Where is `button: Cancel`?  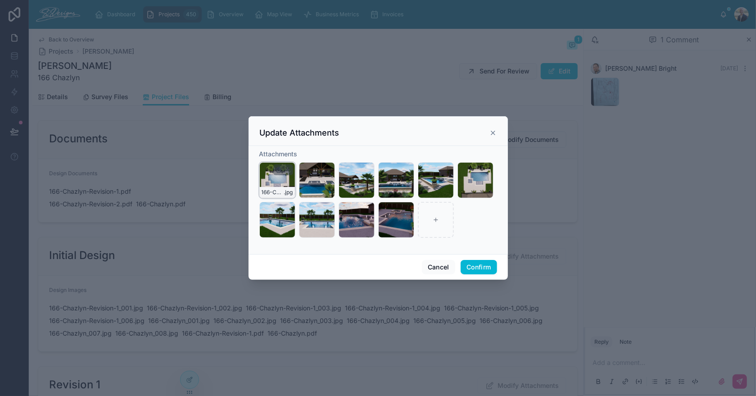 button: Cancel is located at coordinates (438, 267).